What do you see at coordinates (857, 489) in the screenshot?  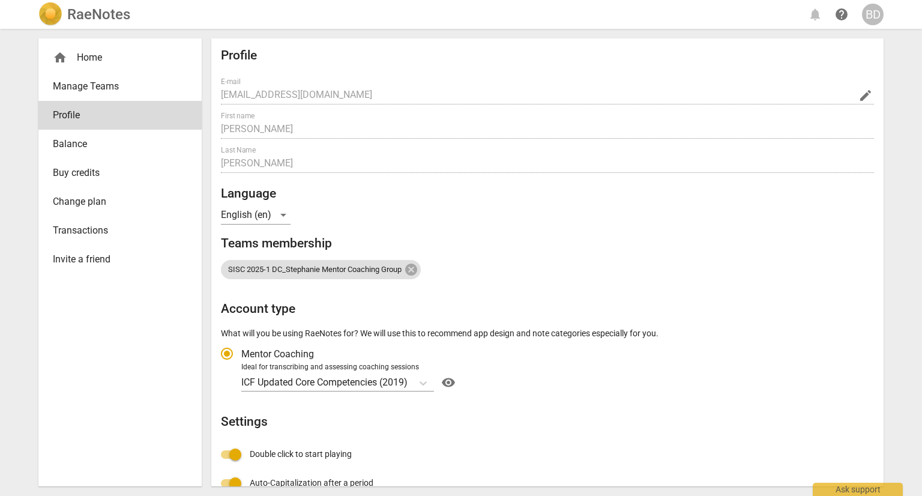 I see `div: Ask support` at bounding box center [857, 489].